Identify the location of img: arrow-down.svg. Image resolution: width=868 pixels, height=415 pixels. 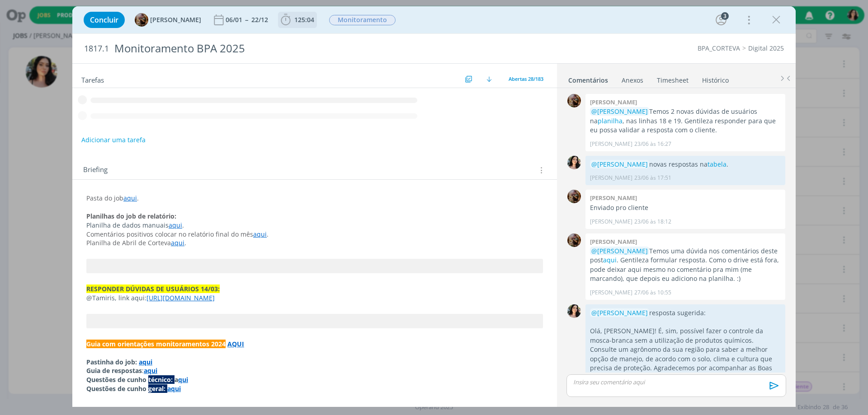
(489, 79).